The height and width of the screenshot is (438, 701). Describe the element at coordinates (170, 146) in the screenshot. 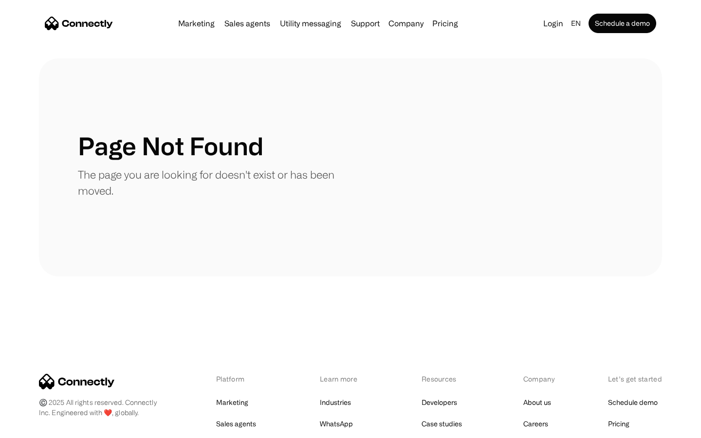

I see `h1: Page Not Found` at that location.